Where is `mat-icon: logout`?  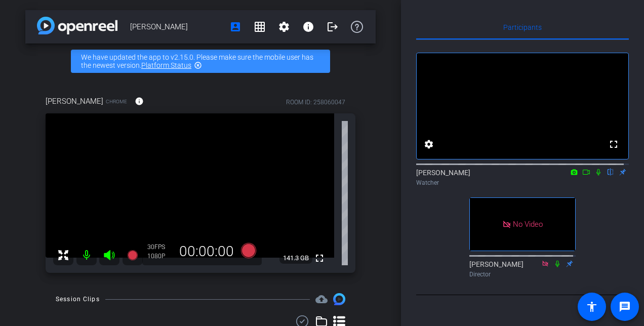
mat-icon: logout is located at coordinates (333, 27).